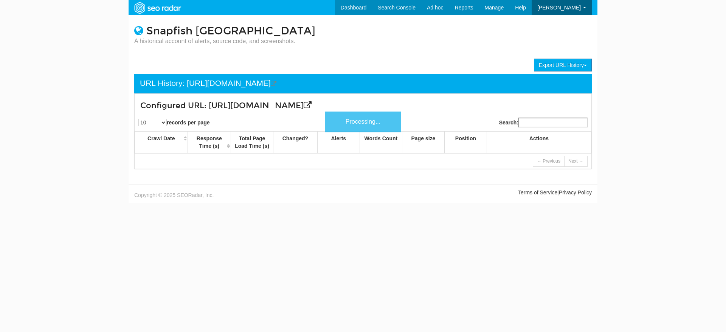  I want to click on th: Changed?: activate to sort column ascending, so click(295, 143).